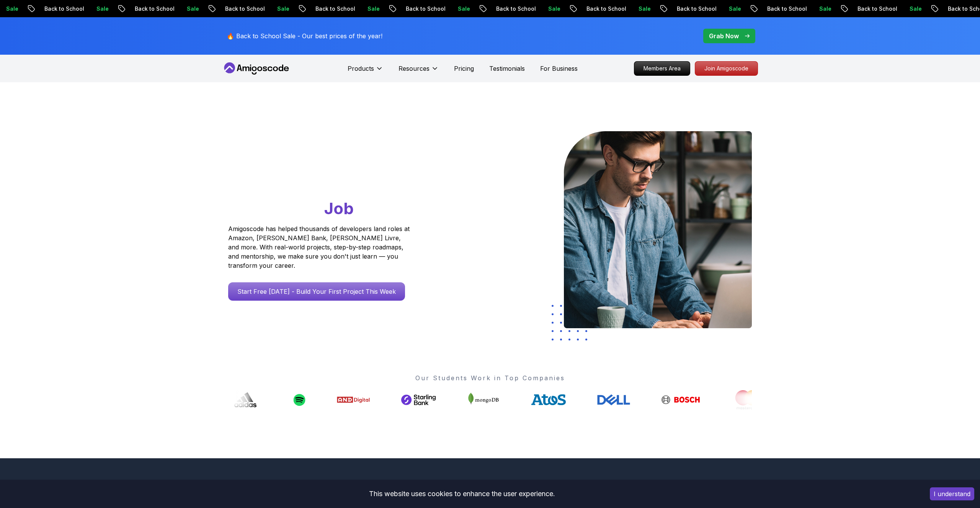 This screenshot has height=508, width=980. Describe the element at coordinates (414, 69) in the screenshot. I see `p: Resources` at that location.